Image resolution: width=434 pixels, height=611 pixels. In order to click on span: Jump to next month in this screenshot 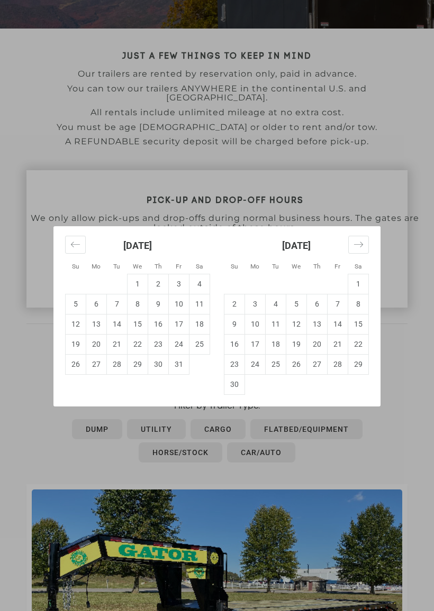, I will do `click(358, 245)`.